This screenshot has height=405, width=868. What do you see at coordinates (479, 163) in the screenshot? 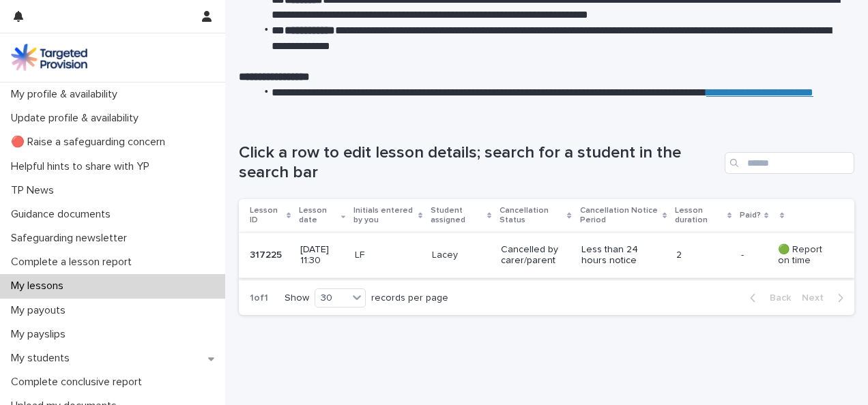
I see `h1: Click a row to edit lesson details; search for a student in the search bar` at bounding box center [479, 163].